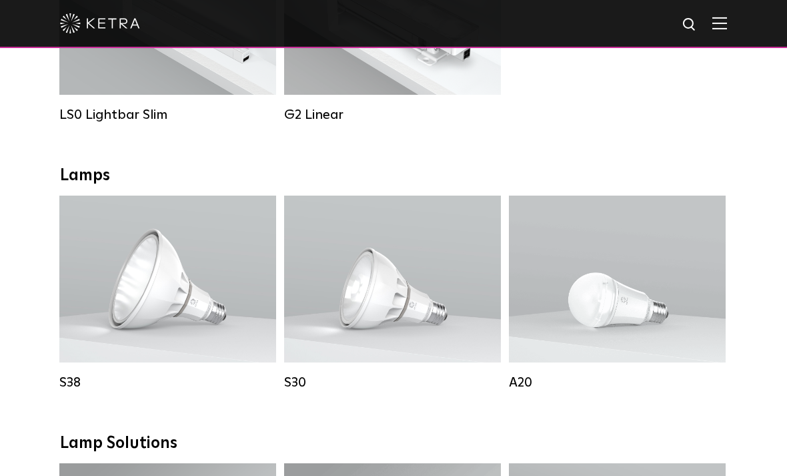  Describe the element at coordinates (720, 23) in the screenshot. I see `img: Hamburger%20Nav.svg` at that location.